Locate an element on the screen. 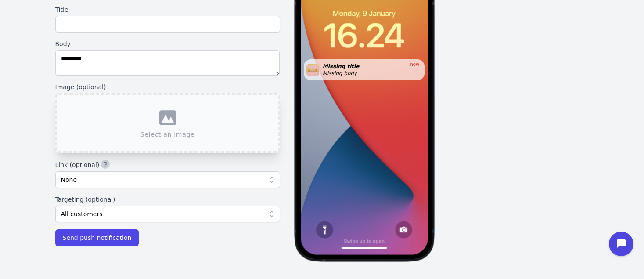 Image resolution: width=644 pixels, height=279 pixels. div: None is located at coordinates (163, 180).